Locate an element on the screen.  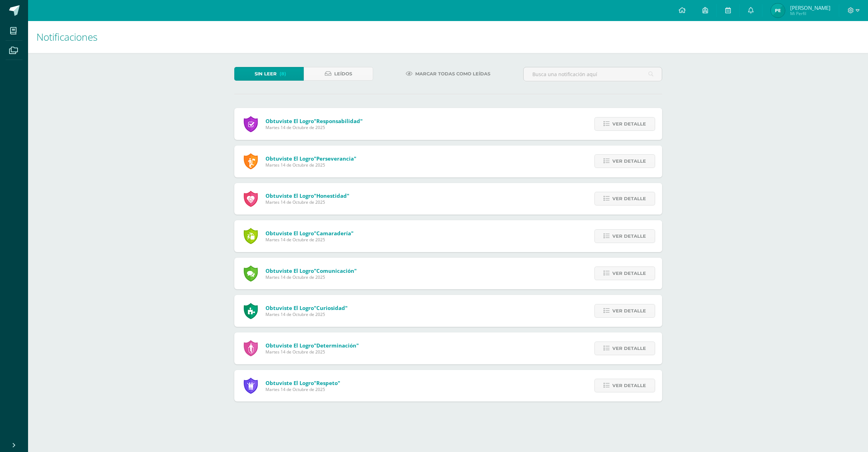
a: Sin leer(8) is located at coordinates (269, 74).